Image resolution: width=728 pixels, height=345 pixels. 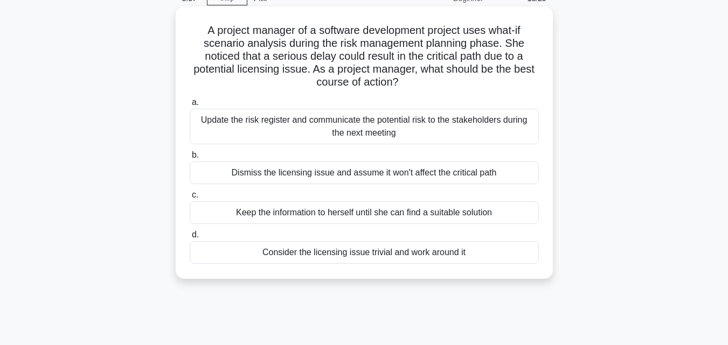 What do you see at coordinates (195, 195) in the screenshot?
I see `span: c.` at bounding box center [195, 195].